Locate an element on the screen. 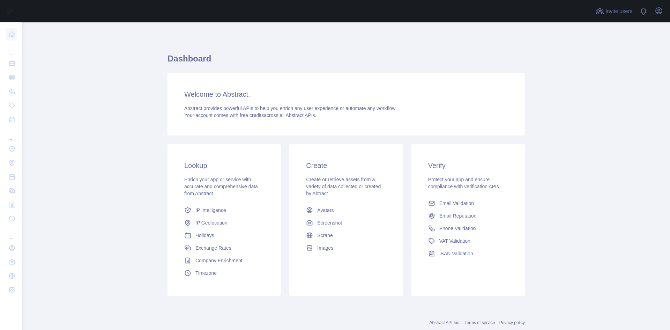  a: Phone Validation is located at coordinates (468, 228).